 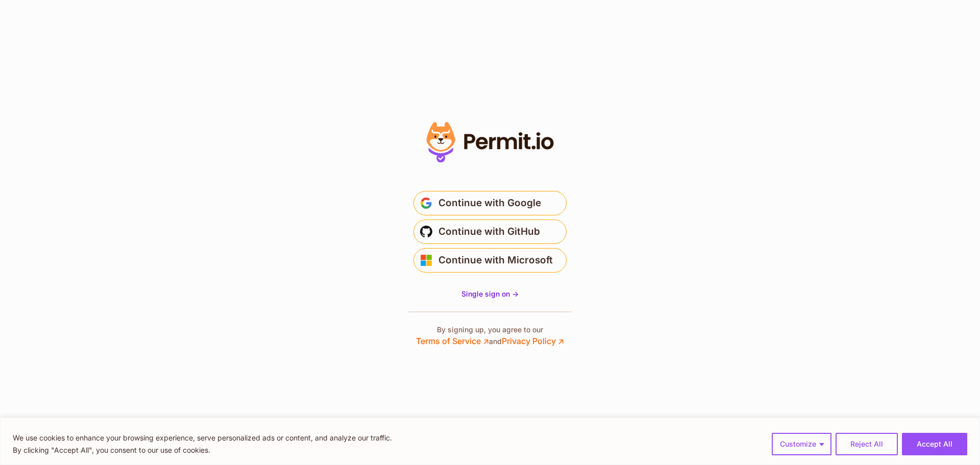 What do you see at coordinates (802, 444) in the screenshot?
I see `button: Customize` at bounding box center [802, 444].